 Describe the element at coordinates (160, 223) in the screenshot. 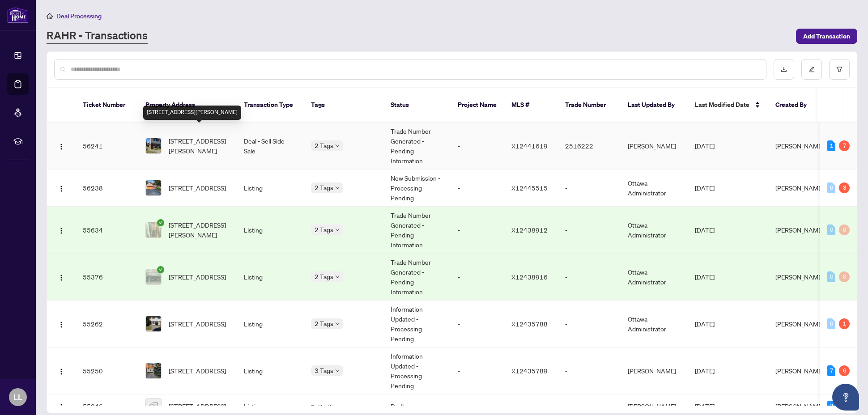

I see `span: check-circle` at that location.